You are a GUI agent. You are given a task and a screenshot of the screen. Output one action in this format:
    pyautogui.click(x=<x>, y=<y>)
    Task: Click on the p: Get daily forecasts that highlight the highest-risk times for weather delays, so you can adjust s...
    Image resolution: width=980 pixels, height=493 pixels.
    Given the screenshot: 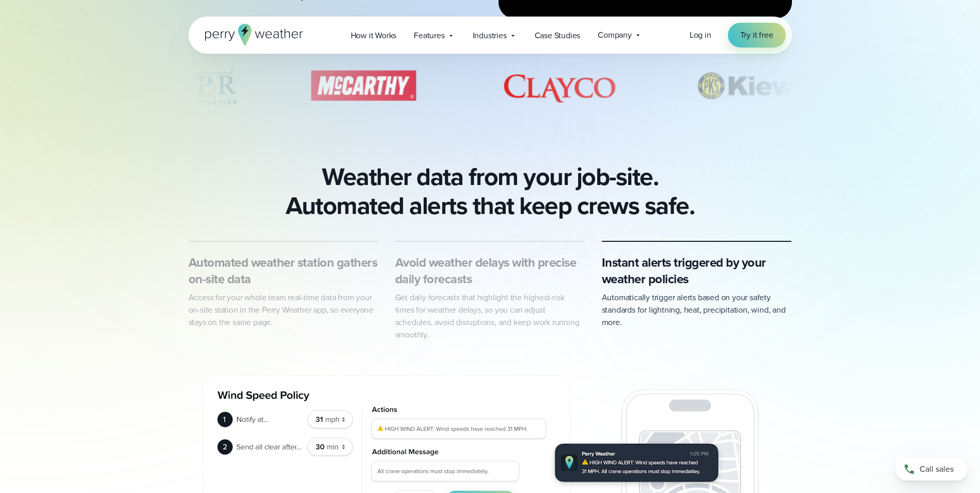 What is the action you would take?
    pyautogui.click(x=490, y=316)
    